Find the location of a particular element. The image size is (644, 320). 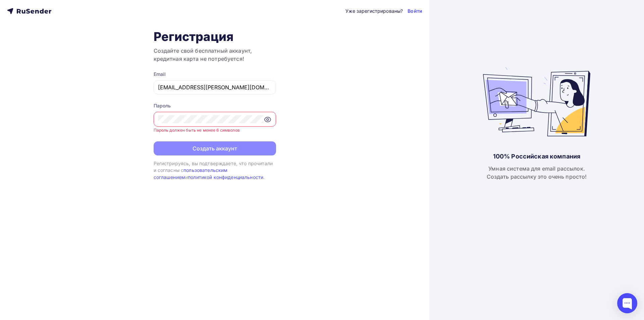

div: Пароль is located at coordinates (215, 106).